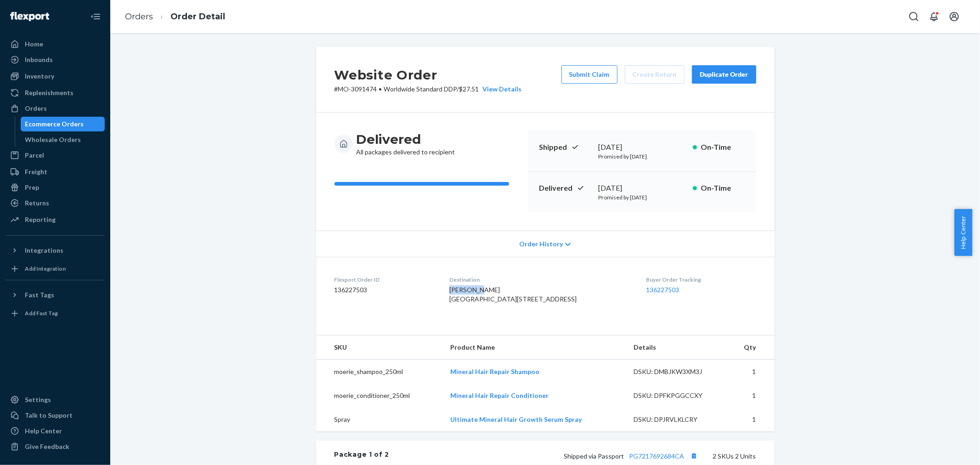  I want to click on a: Replenishments, so click(55, 93).